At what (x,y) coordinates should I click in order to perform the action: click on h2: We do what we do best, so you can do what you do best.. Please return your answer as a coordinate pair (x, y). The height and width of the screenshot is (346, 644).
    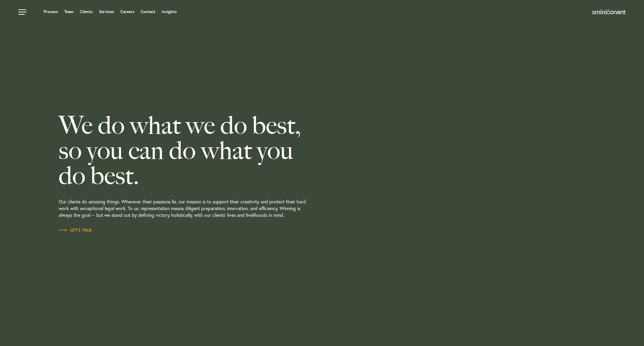
    Looking at the image, I should click on (215, 151).